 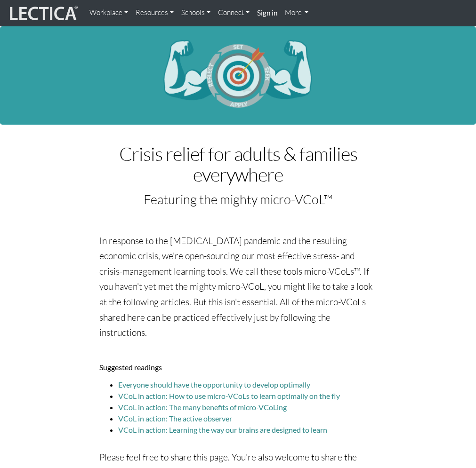 I want to click on a: VCoL in action: The many benefits of micro-VCoLing, so click(x=203, y=407).